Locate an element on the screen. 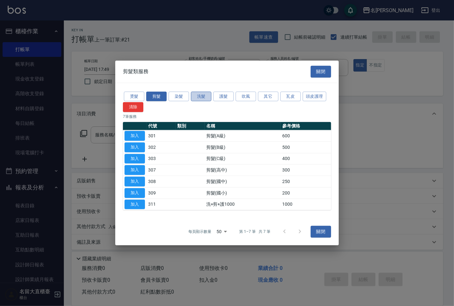  button: 頭皮護理 is located at coordinates (314, 96).